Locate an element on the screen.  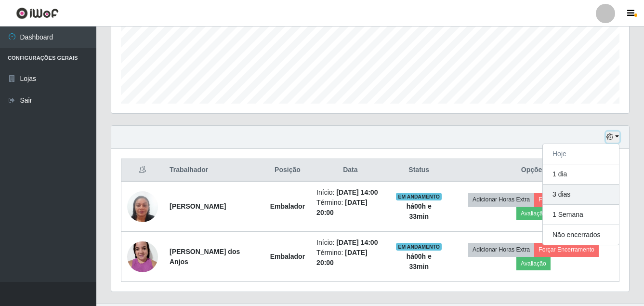
th: Trabalhador is located at coordinates (214, 170).